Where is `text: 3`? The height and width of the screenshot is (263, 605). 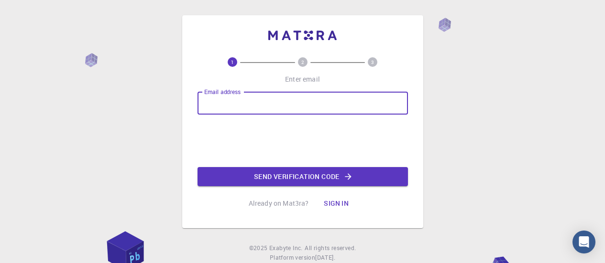
text: 3 is located at coordinates (372, 62).